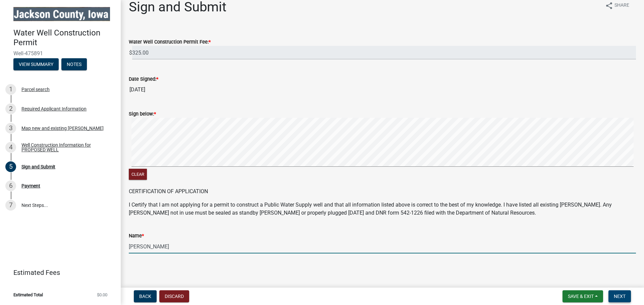 This screenshot has width=644, height=305. What do you see at coordinates (31, 186) in the screenshot?
I see `div: Payment` at bounding box center [31, 186].